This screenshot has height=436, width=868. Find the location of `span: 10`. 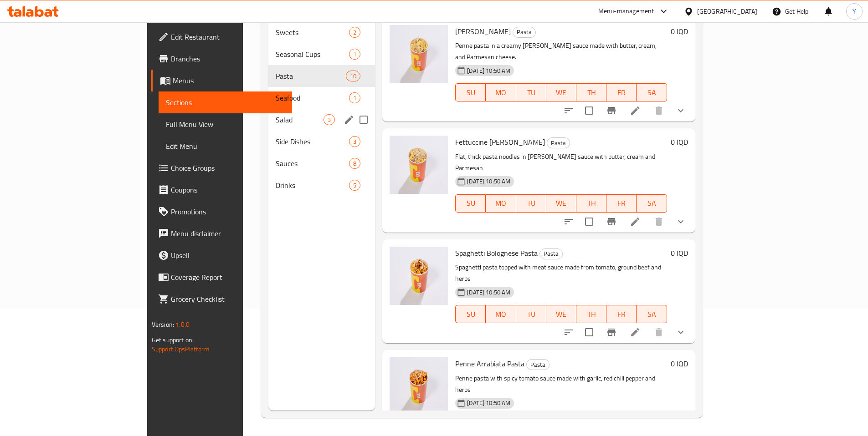

span: 10 is located at coordinates (353, 76).